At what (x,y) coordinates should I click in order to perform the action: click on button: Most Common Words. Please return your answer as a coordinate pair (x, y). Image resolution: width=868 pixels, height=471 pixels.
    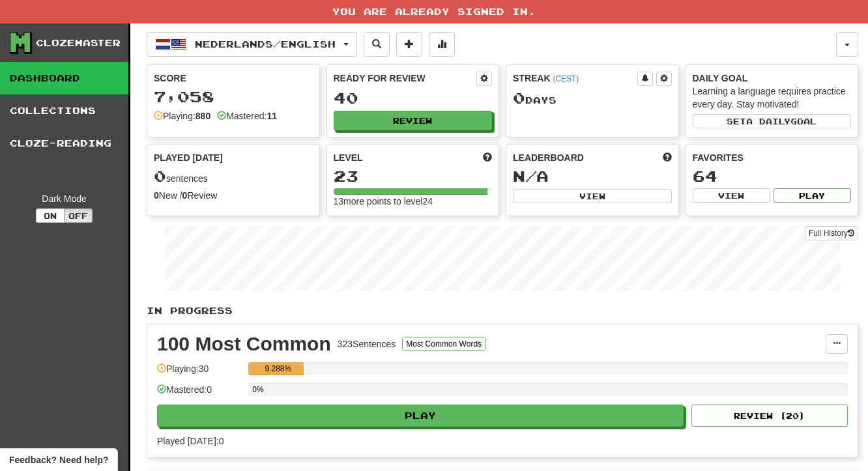
    Looking at the image, I should click on (444, 344).